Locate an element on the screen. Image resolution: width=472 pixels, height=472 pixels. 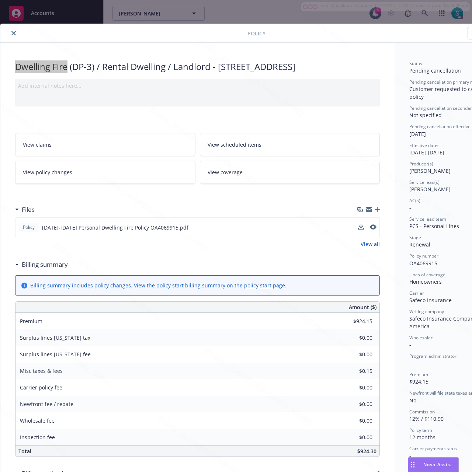
a: View claims is located at coordinates (105, 145).